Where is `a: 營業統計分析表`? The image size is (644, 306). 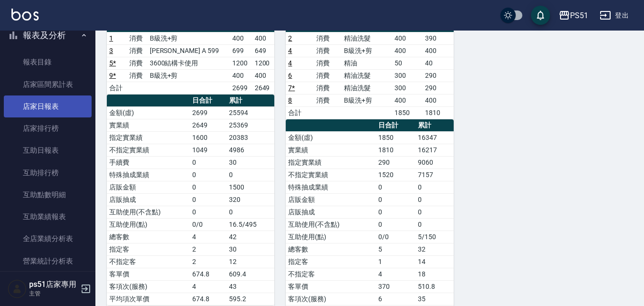
a: 營業統計分析表 is located at coordinates (48, 261).